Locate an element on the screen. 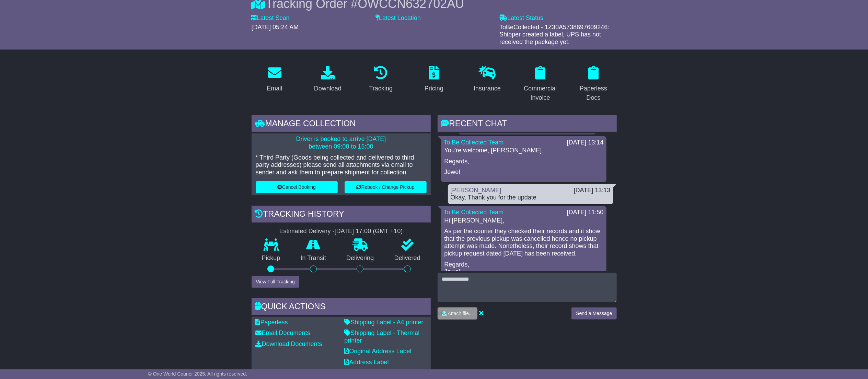 The image size is (868, 379). div: Download is located at coordinates (328, 88).